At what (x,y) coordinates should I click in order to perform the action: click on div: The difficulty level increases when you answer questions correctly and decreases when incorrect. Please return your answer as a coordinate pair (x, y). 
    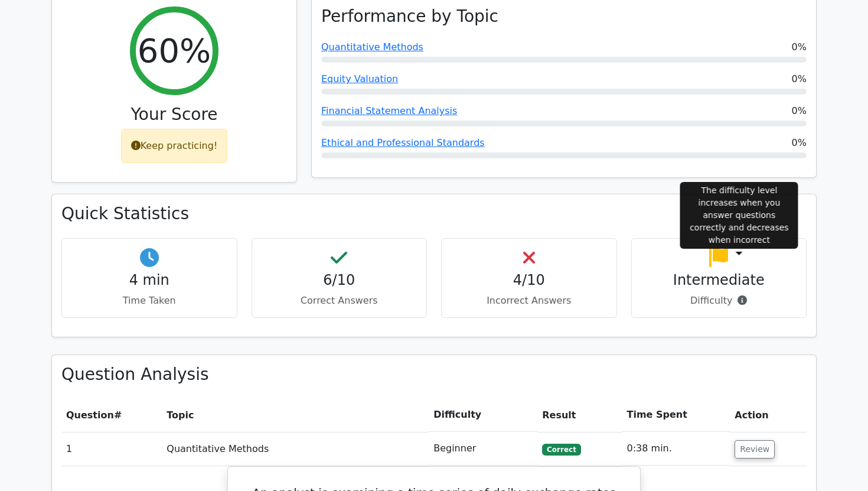
    Looking at the image, I should click on (739, 215).